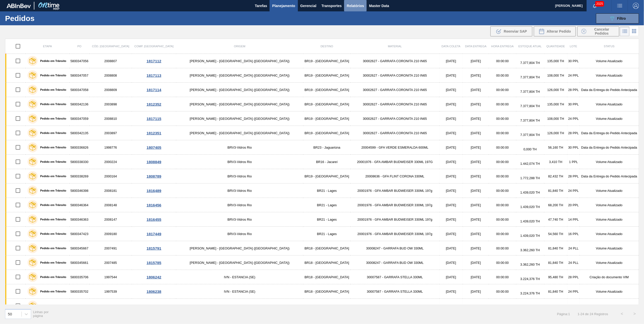 The width and height of the screenshot is (644, 324). What do you see at coordinates (322, 162) in the screenshot?
I see `a: Pedido em Trânsito58003383302000224BRV3-Vidros RioBR16 - Jacareí20001976 - GFA AMBAR BUDWEISER 33...` at bounding box center [322, 162].